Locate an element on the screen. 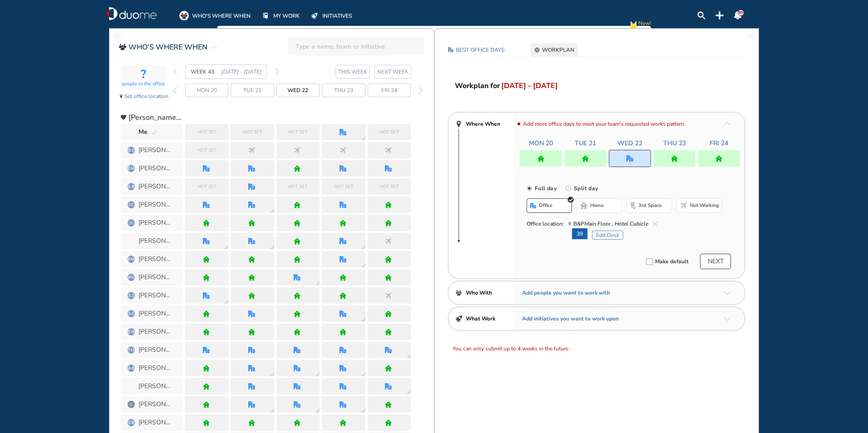  span: WORKPLAN is located at coordinates (558, 50).